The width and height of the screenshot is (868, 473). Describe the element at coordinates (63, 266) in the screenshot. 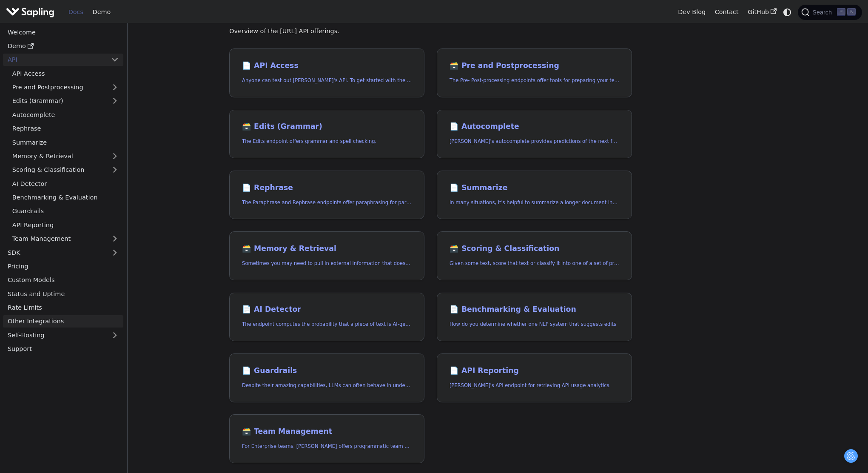

I see `a: Pricing` at that location.